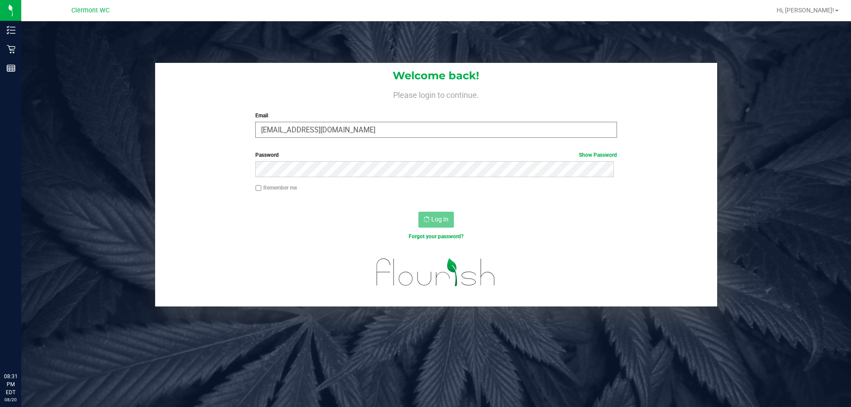  What do you see at coordinates (436, 237) in the screenshot?
I see `a: Forgot your password?` at bounding box center [436, 237].